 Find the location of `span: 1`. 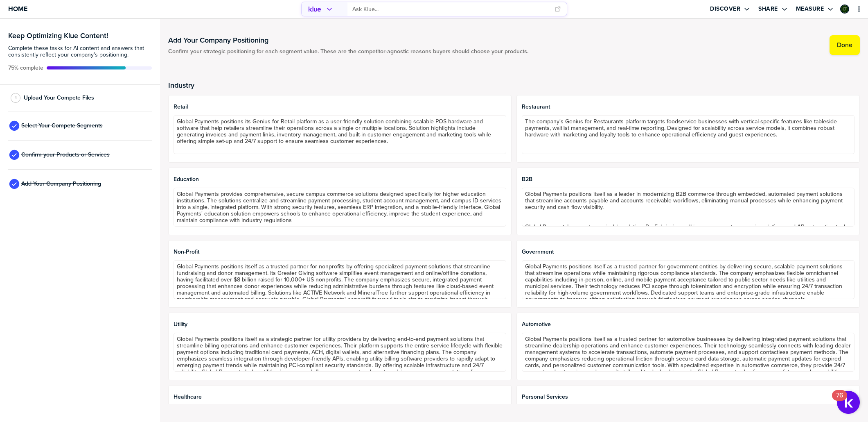

span: 1 is located at coordinates (16, 98).